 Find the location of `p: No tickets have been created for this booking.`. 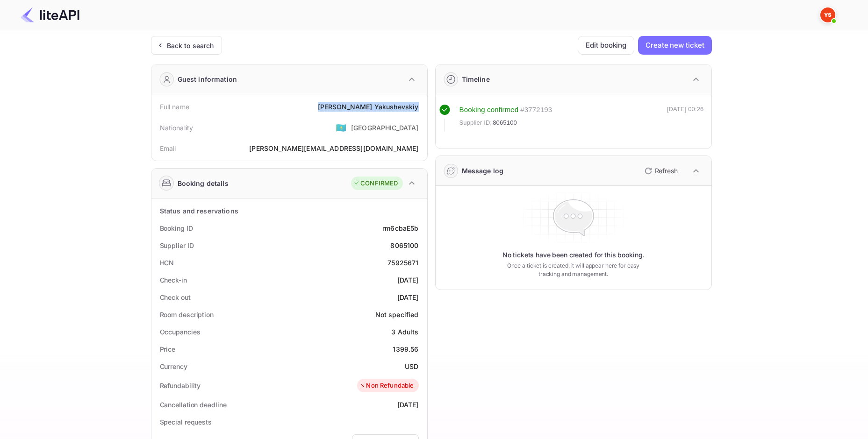

p: No tickets have been created for this booking. is located at coordinates (573, 255).